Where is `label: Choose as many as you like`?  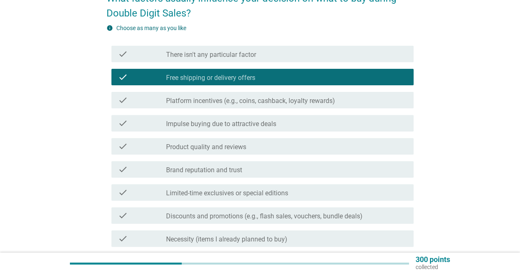 label: Choose as many as you like is located at coordinates (151, 28).